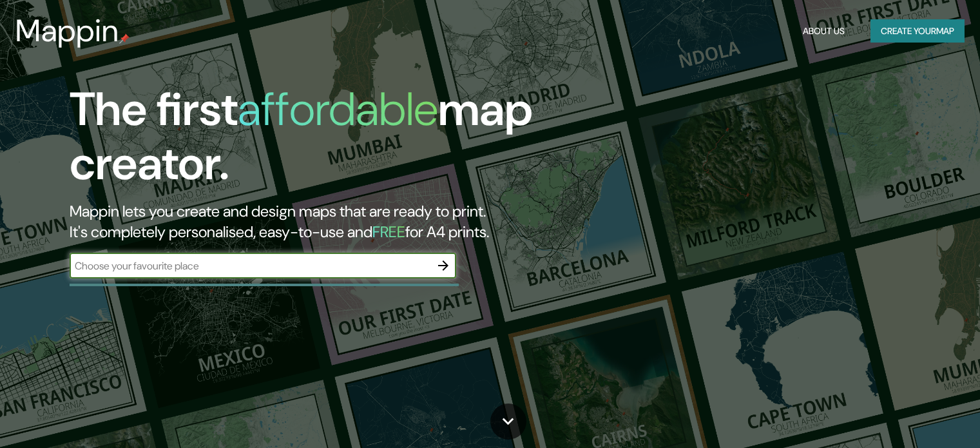 This screenshot has height=448, width=980. I want to click on button: About Us, so click(824, 31).